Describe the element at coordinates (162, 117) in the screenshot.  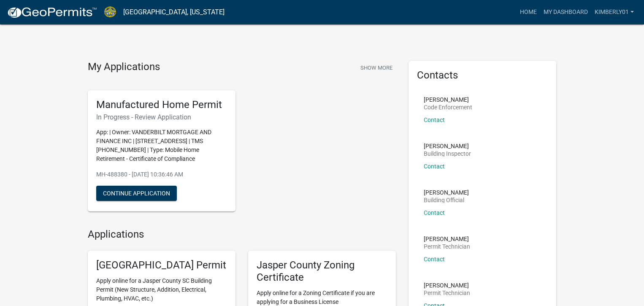
I see `h6: In Progress - Review Application` at that location.